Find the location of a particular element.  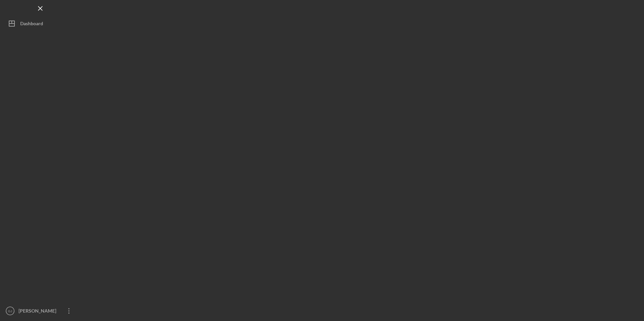

div: Dashboard is located at coordinates (32, 24).